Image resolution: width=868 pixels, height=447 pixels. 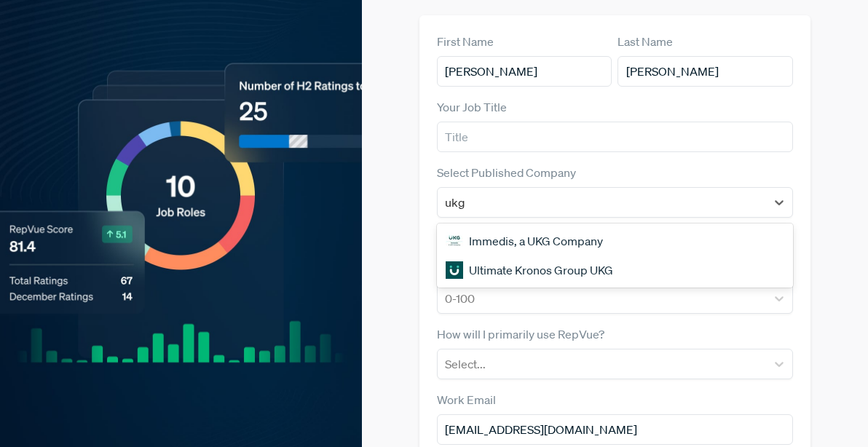 I want to click on label: First Name, so click(x=465, y=41).